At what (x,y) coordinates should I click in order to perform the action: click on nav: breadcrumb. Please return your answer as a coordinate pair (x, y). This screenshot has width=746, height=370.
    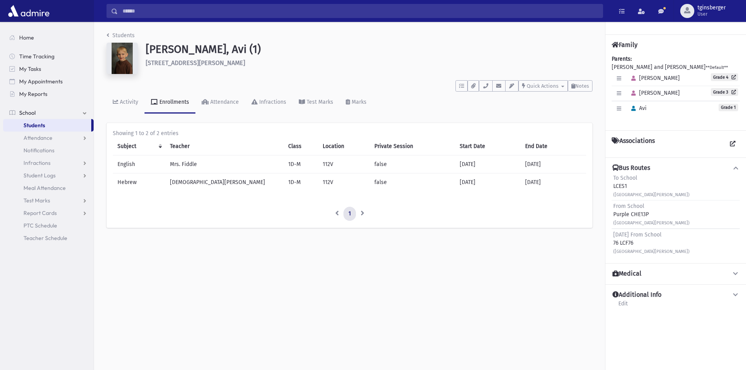
    Looking at the image, I should click on (121, 37).